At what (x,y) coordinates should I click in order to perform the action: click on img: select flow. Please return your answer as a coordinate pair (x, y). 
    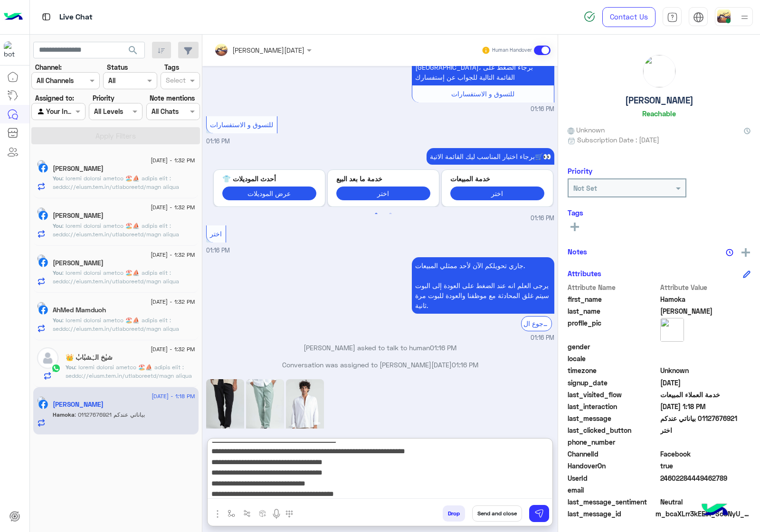
    Looking at the image, I should click on (231, 513).